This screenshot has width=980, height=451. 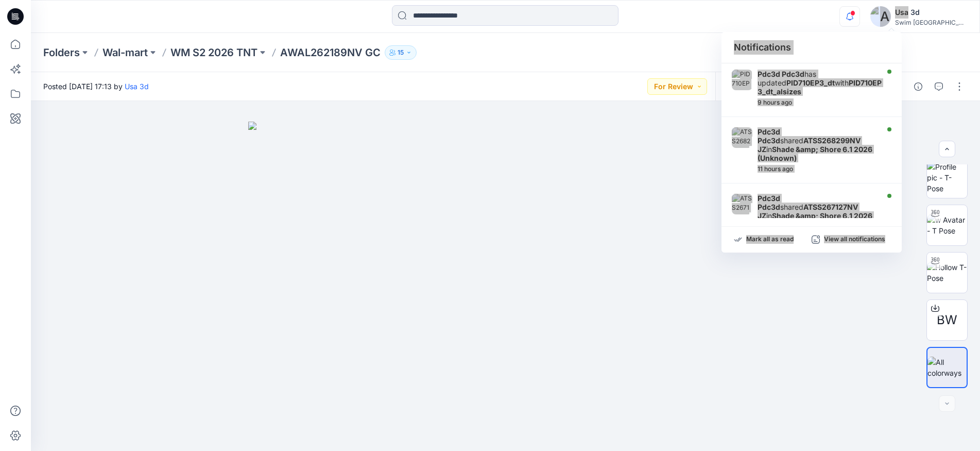 What do you see at coordinates (808, 211) in the screenshot?
I see `strong: ATSS267127NV JZ` at bounding box center [808, 211].